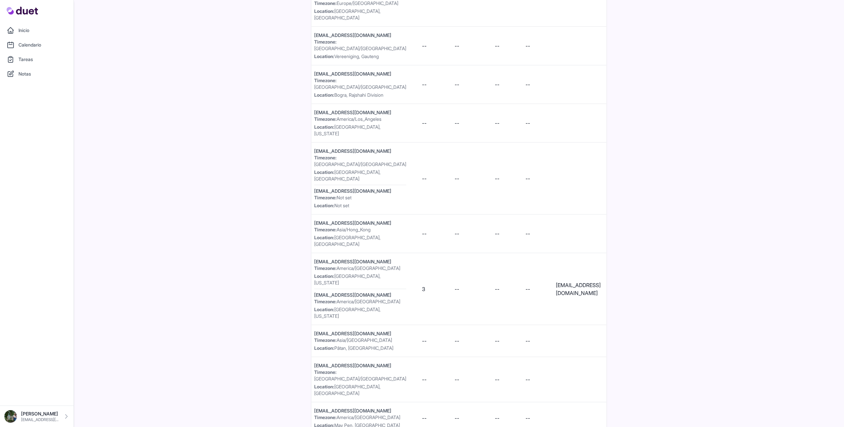 This screenshot has height=427, width=844. Describe the element at coordinates (37, 45) in the screenshot. I see `a: Calendario` at that location.